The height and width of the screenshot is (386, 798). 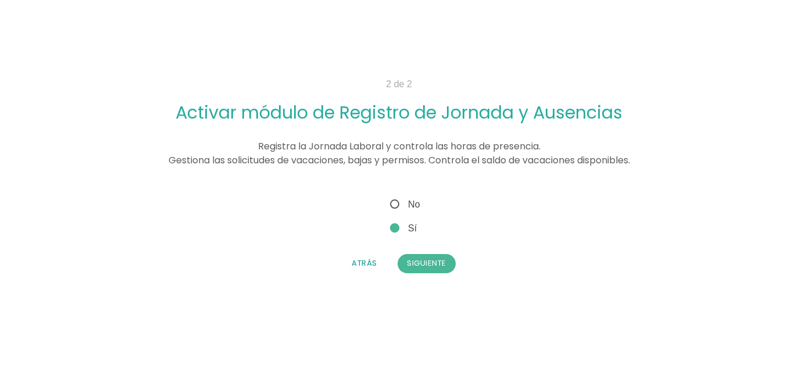 I want to click on span: No, so click(x=404, y=204).